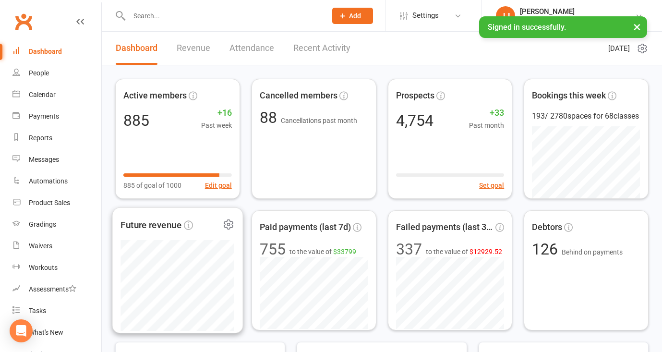  What do you see at coordinates (44, 159) in the screenshot?
I see `div: Messages` at bounding box center [44, 159].